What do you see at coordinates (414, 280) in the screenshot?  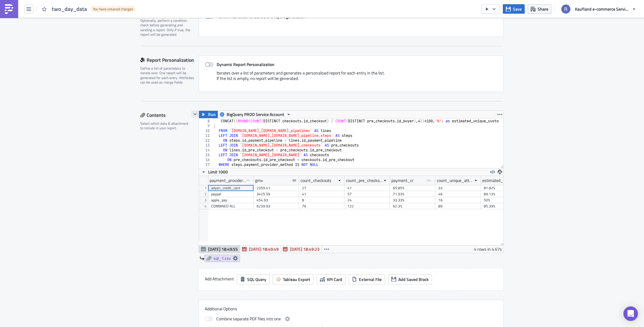 I see `span: Add Saved Block` at bounding box center [414, 280].